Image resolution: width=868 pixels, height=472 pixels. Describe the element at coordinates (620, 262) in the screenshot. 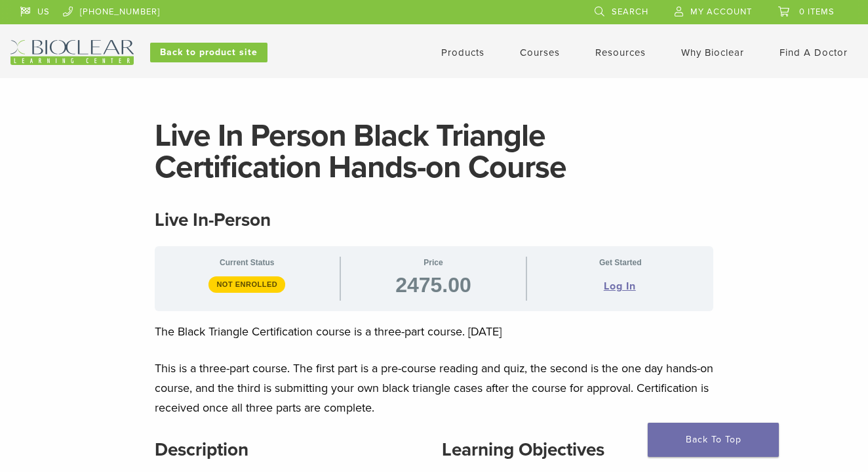

I see `span: Get Started` at that location.